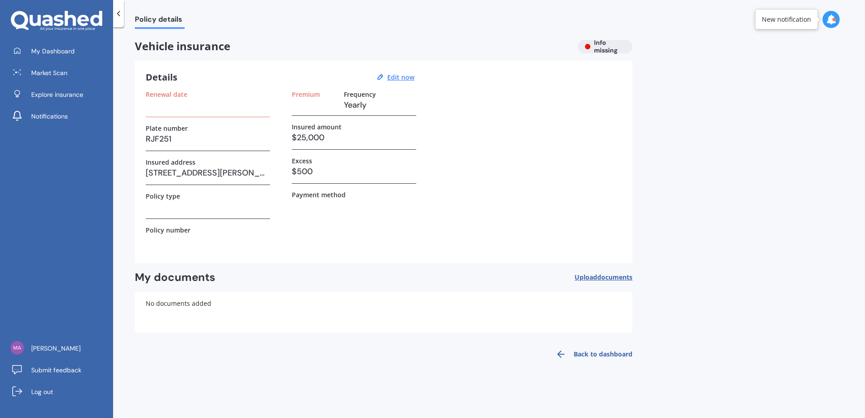 This screenshot has width=865, height=418. What do you see at coordinates (167, 128) in the screenshot?
I see `label: Plate number` at bounding box center [167, 128].